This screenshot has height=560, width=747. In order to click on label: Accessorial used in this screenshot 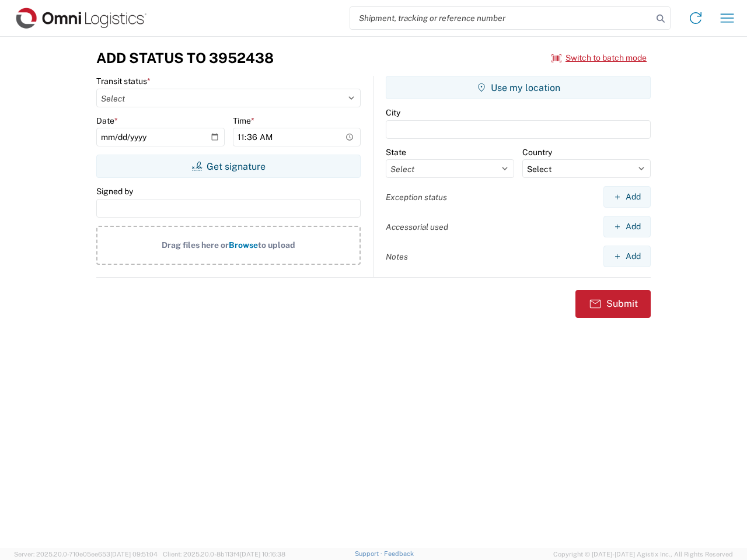, I will do `click(416, 227)`.